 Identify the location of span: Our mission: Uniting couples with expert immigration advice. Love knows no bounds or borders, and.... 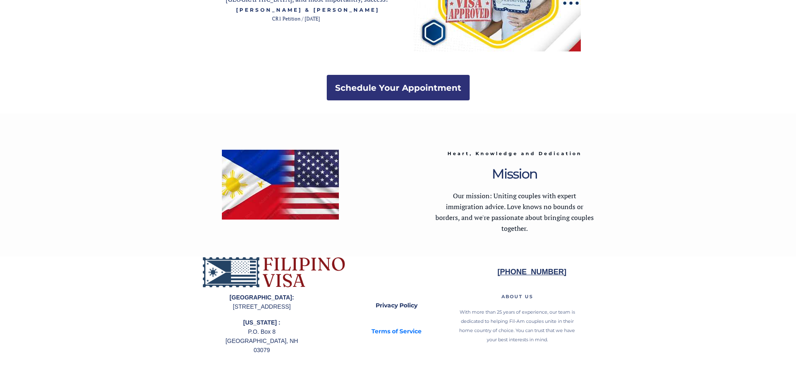
(514, 212).